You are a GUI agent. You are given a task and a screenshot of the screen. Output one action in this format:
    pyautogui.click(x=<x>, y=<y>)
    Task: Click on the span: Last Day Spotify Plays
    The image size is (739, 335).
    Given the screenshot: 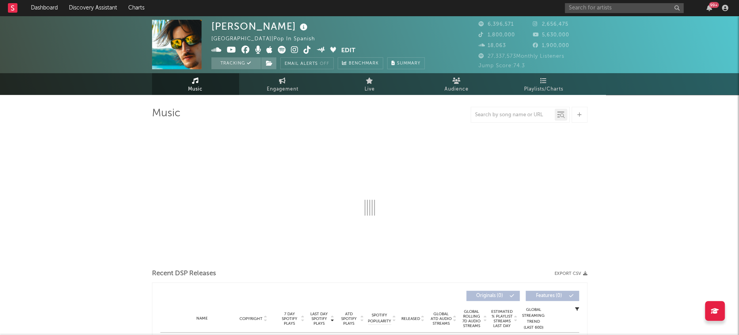 What is the action you would take?
    pyautogui.click(x=319, y=319)
    